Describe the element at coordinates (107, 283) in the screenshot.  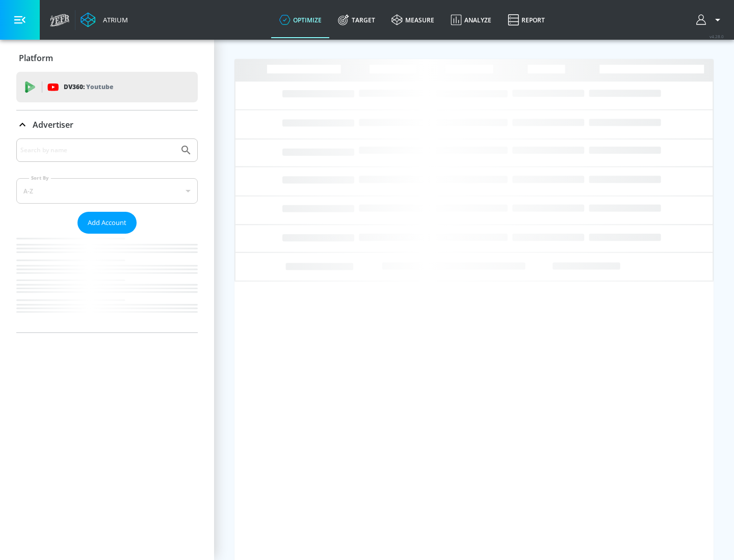
I see `nav: list of Advertiser` at that location.